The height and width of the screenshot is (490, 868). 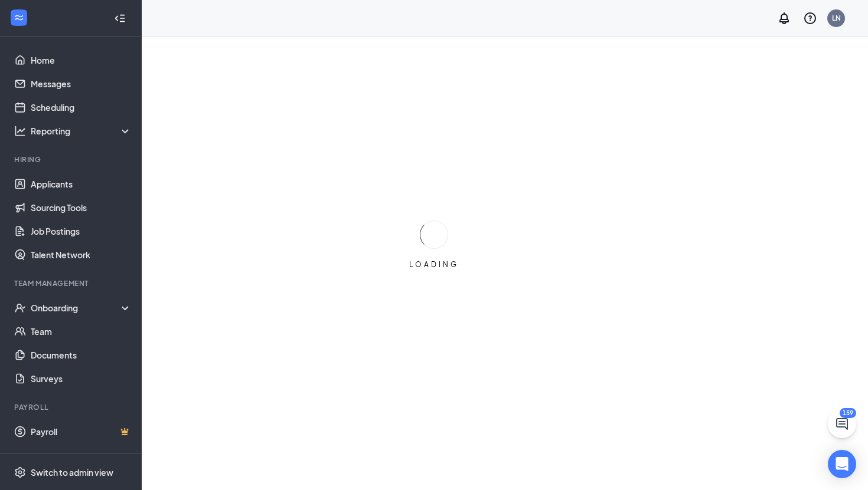 What do you see at coordinates (81, 331) in the screenshot?
I see `a: Team` at bounding box center [81, 331].